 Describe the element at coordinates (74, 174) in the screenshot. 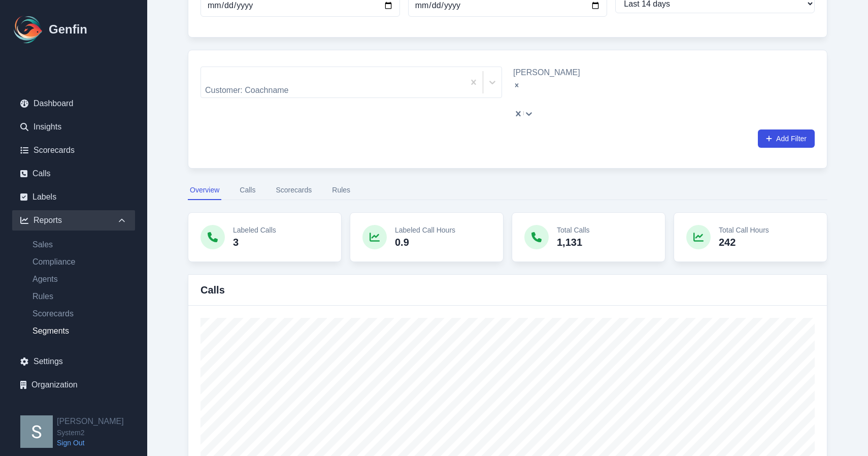

I see `a: Calls` at that location.